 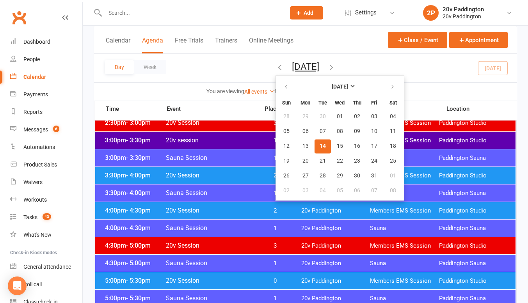 What do you see at coordinates (374, 131) in the screenshot?
I see `button: 10` at bounding box center [374, 131].